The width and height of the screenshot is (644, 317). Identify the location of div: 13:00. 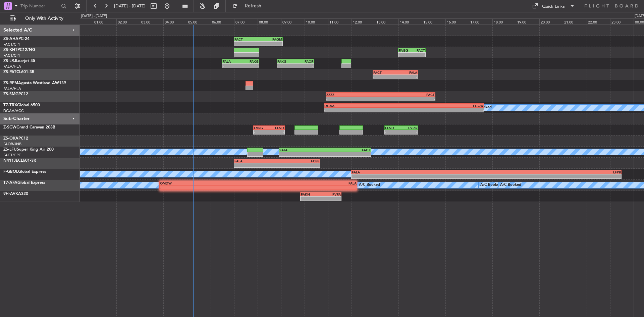
(387, 21).